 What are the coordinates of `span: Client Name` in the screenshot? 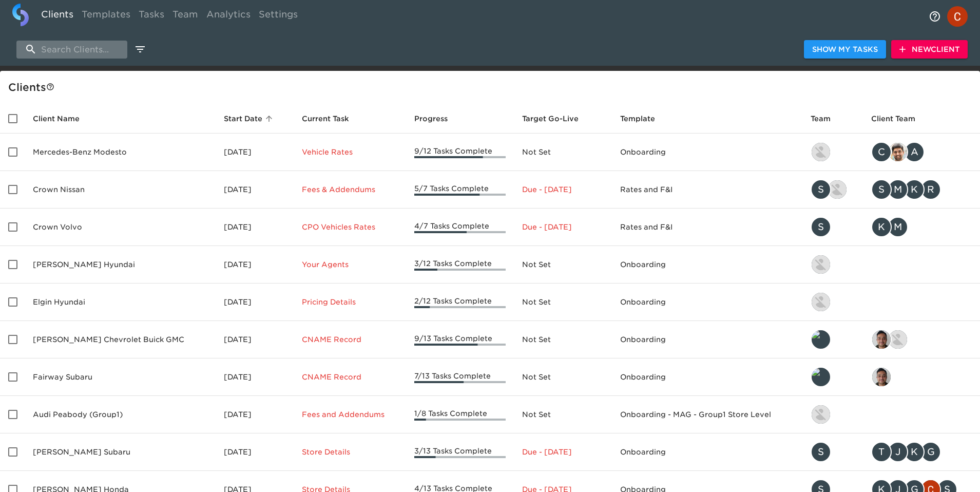 It's located at (63, 119).